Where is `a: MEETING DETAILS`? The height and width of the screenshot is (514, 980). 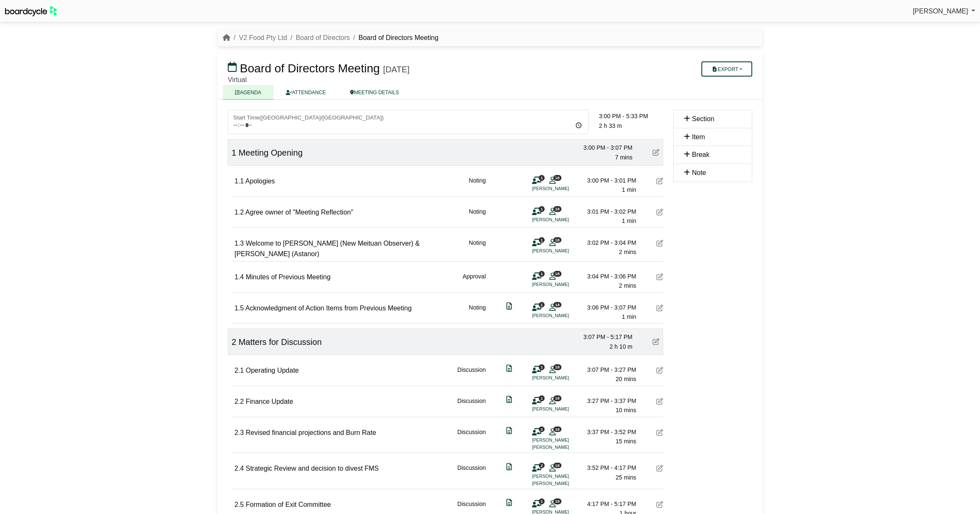
a: MEETING DETAILS is located at coordinates (375, 92).